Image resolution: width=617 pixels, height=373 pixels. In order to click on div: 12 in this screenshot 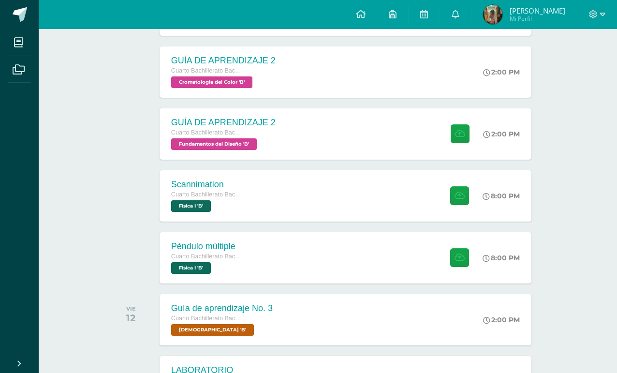, I will do `click(131, 317)`.